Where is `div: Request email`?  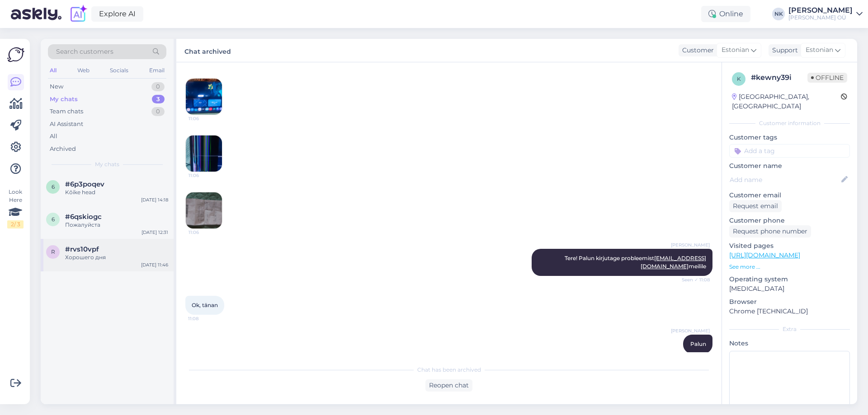
div: Request email is located at coordinates (756, 206).